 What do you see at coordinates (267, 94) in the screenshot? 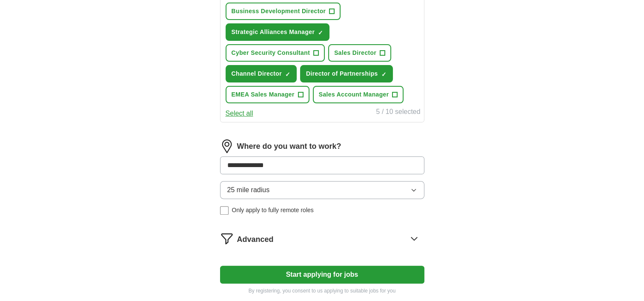
I see `button: EMEA Sales Manager` at bounding box center [267, 94].